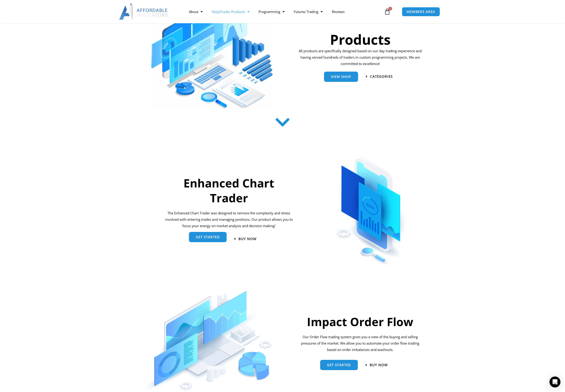 The width and height of the screenshot is (565, 392). What do you see at coordinates (360, 343) in the screenshot?
I see `div: Our Order Flow trading system gives you a view of the buying and selling pressures of the market....` at bounding box center [360, 343].